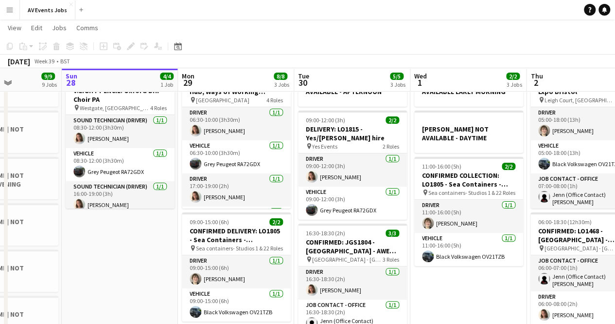 The width and height of the screenshot is (615, 324). What do you see at coordinates (65, 61) in the screenshot?
I see `div: BST` at bounding box center [65, 61].